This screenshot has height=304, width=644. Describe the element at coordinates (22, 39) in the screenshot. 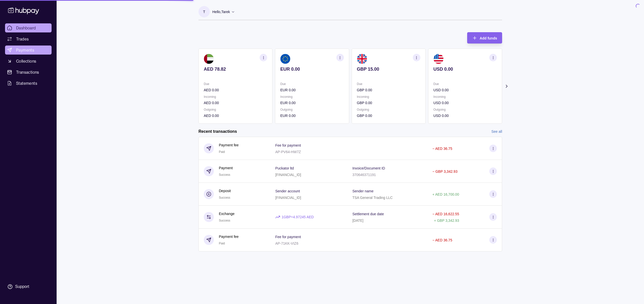

I see `span: Trades` at that location.